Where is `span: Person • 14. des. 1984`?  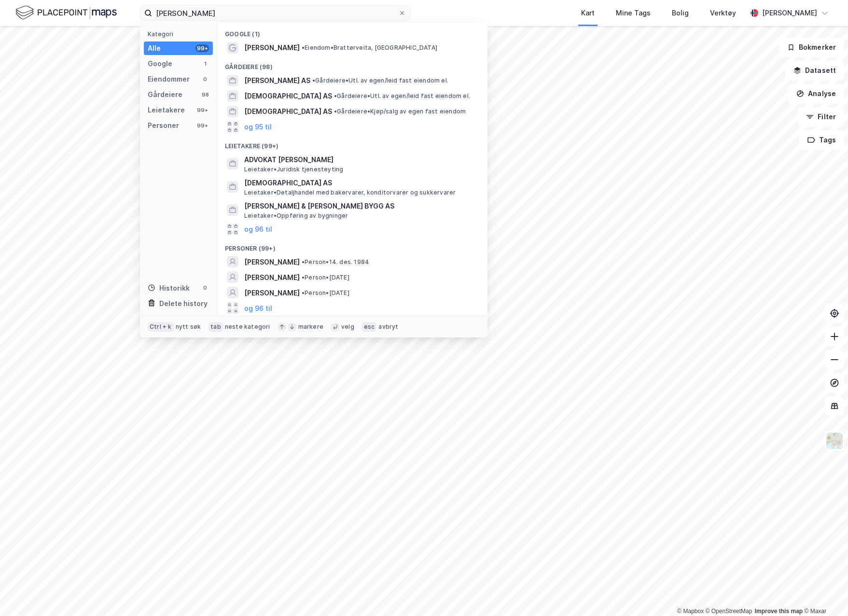
span: Person • 14. des. 1984 is located at coordinates (335, 262).